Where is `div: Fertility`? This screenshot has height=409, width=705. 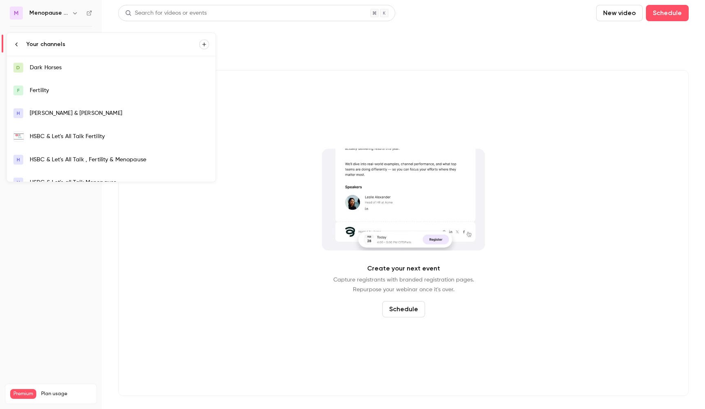
div: Fertility is located at coordinates (119, 90).